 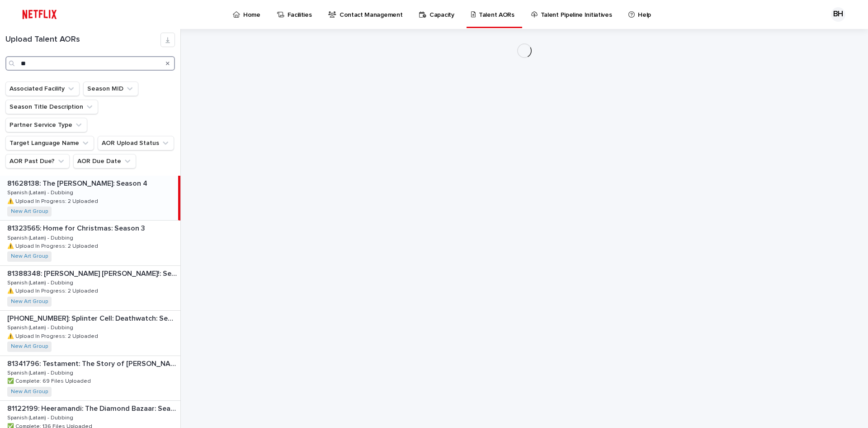 What do you see at coordinates (90, 63) in the screenshot?
I see `input: Search` at bounding box center [90, 63].